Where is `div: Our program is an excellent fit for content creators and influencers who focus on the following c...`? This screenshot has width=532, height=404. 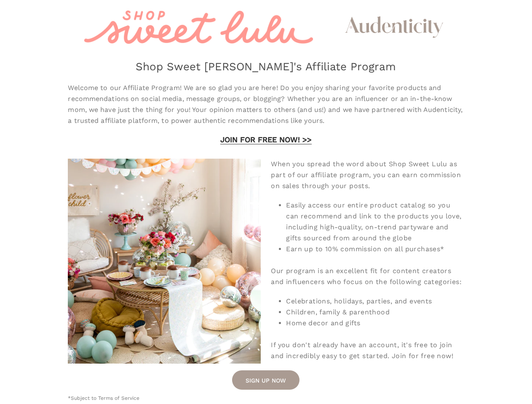 div: Our program is an excellent fit for content creators and influencers who focus on the following c... is located at coordinates (367, 271).